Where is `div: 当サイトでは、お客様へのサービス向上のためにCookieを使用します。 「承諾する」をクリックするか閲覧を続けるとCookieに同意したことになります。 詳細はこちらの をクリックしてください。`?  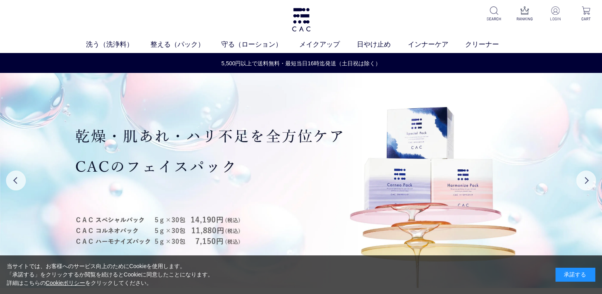
div: 当サイトでは、お客様へのサービス向上のためにCookieを使用します。 「承諾する」をクリックするか閲覧を続けるとCookieに同意したことになります。 詳細はこちらの をクリックしてください。 is located at coordinates (110, 274).